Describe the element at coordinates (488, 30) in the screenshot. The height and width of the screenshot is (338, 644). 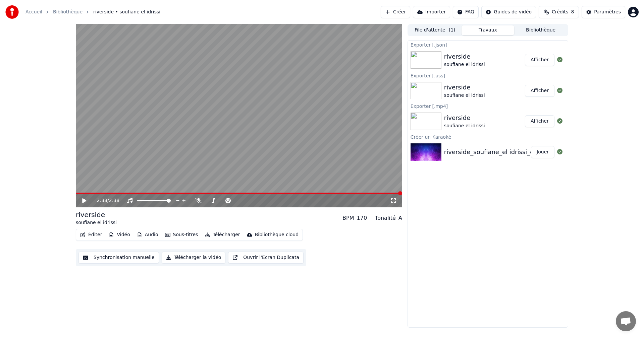
I see `button: Travaux` at that location.